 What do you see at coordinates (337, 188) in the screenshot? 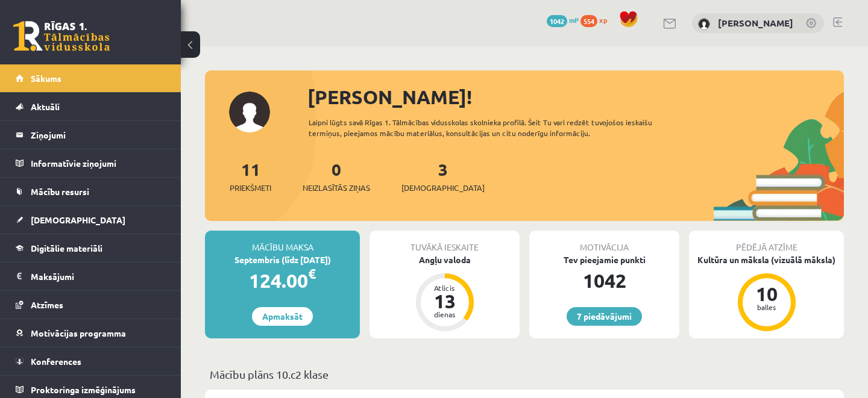
I see `span: Neizlasītās ziņas` at bounding box center [337, 188].